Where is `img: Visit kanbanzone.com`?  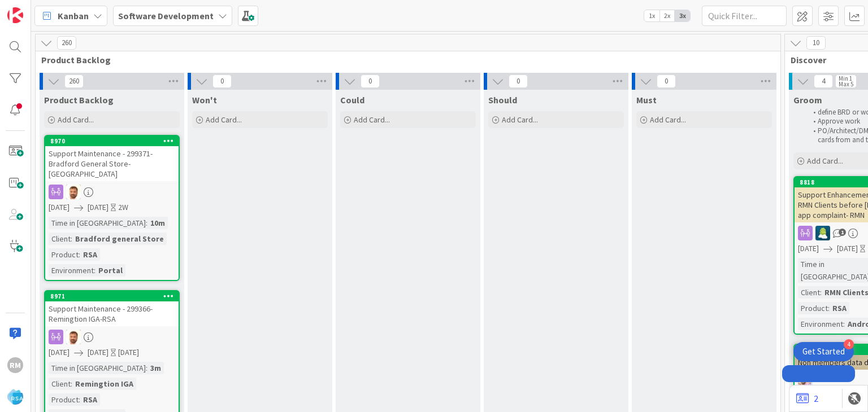 img: Visit kanbanzone.com is located at coordinates (15, 15).